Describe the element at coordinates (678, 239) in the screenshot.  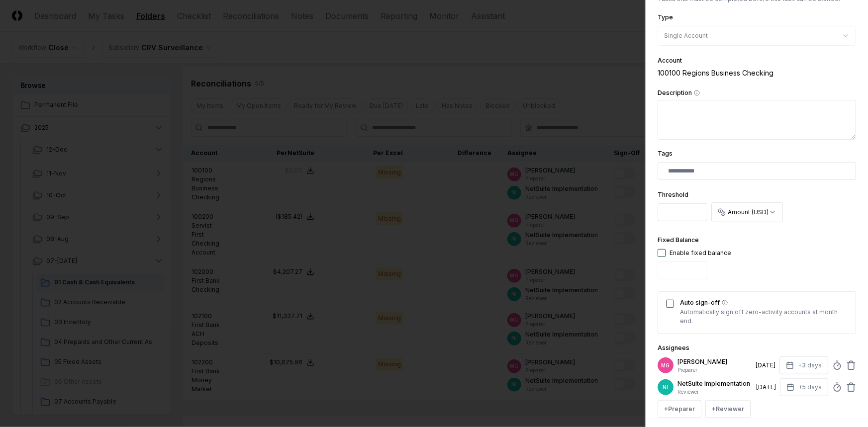
I see `label: Fixed Balance` at that location.